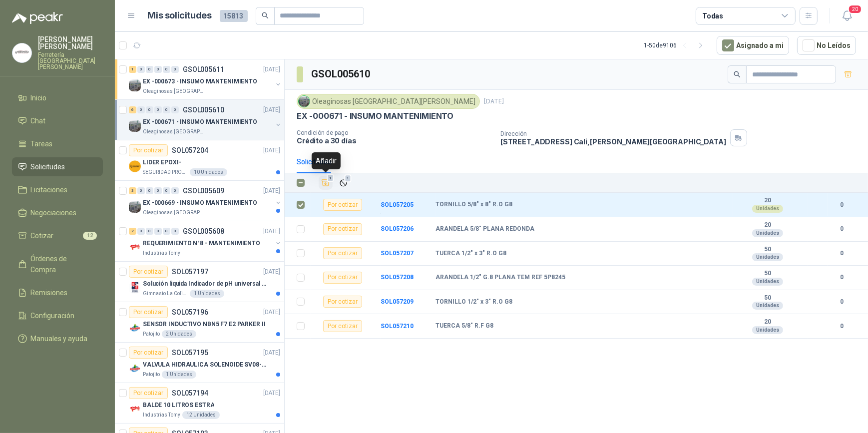 The image size is (868, 433). I want to click on div: 1 - 50 de 9106, so click(676, 45).